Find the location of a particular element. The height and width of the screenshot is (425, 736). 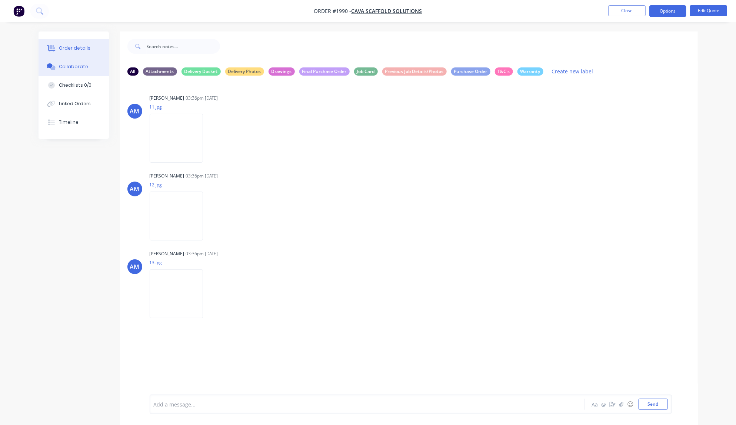

div: Warranty is located at coordinates (531, 72).